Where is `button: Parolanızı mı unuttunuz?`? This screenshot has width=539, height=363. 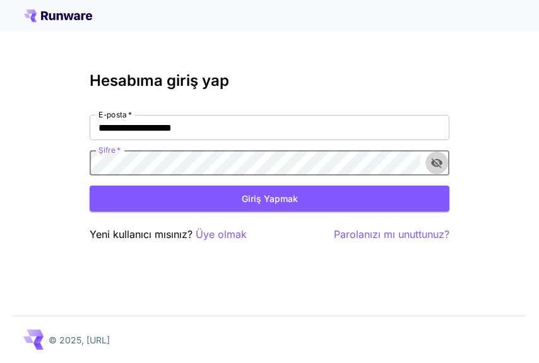 button: Parolanızı mı unuttunuz? is located at coordinates (392, 234).